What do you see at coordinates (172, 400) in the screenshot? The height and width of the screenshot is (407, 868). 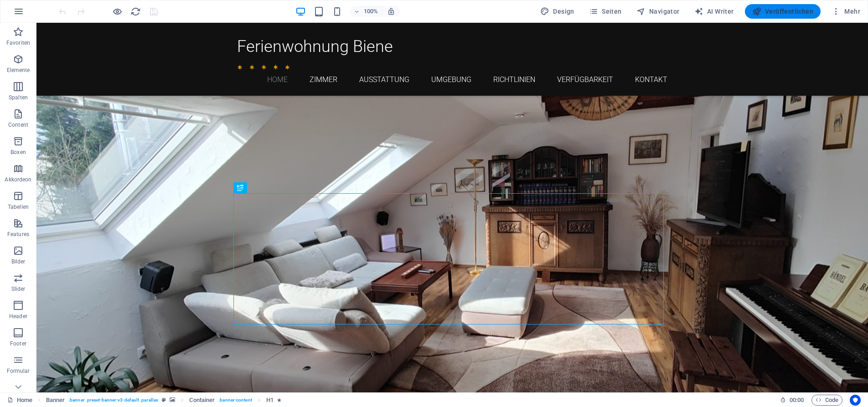 I see `i: Element verfügt über einen Hintergrund` at bounding box center [172, 400].